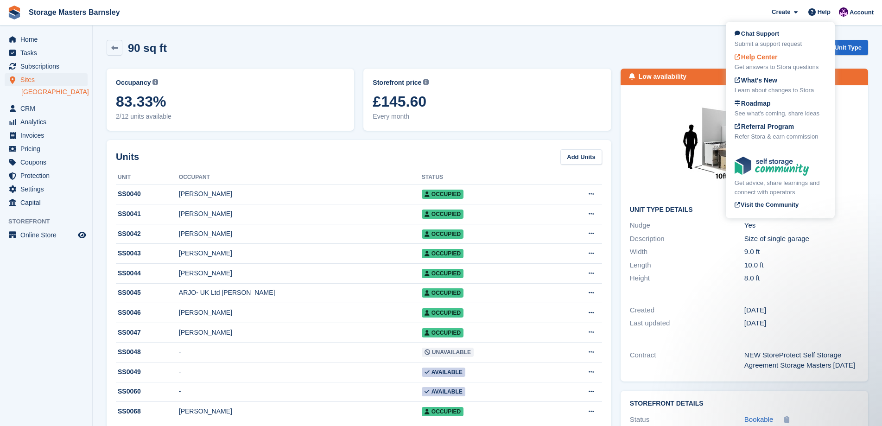 The image size is (882, 426). I want to click on div: SS0047, so click(147, 332).